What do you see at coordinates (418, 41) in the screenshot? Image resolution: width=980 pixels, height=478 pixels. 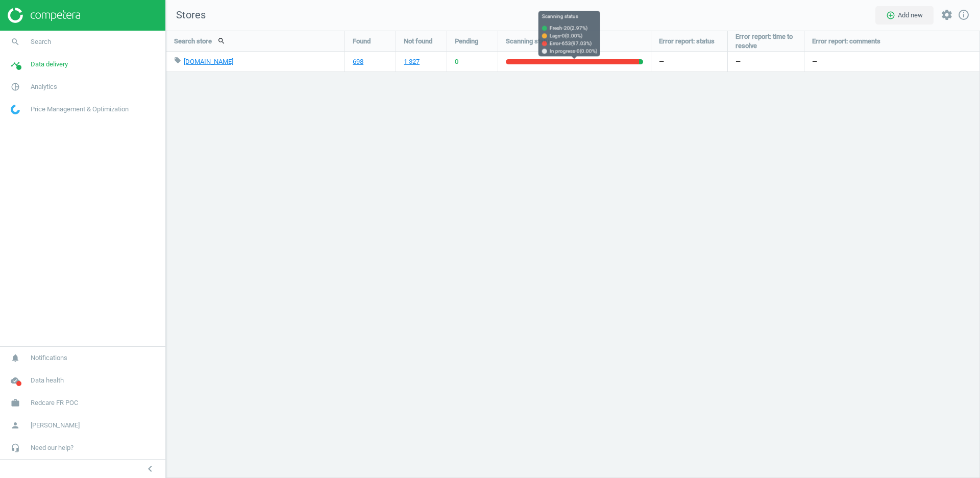 I see `span: Not found` at bounding box center [418, 41].